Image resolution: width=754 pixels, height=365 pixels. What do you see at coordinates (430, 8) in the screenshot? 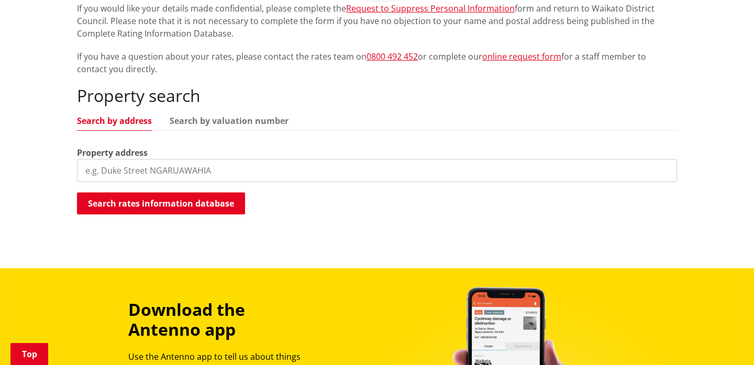
I see `a: Request to Suppress Personal Information` at bounding box center [430, 8].